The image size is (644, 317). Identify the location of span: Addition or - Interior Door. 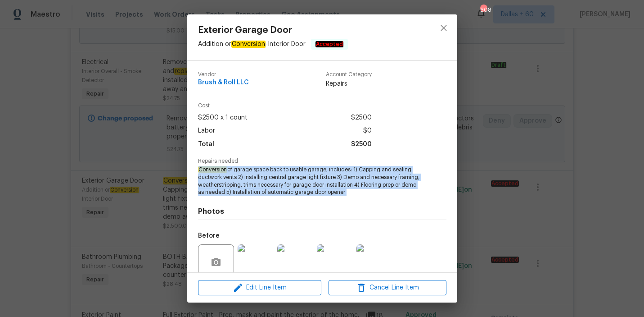
(252, 44).